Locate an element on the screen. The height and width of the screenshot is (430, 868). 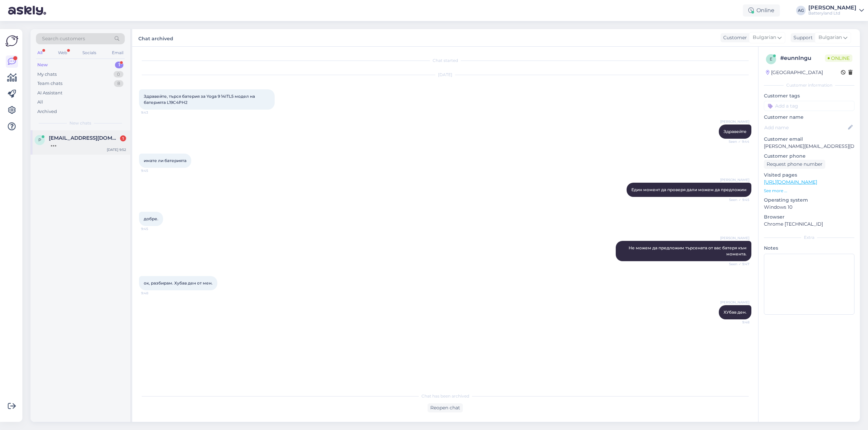
div: AG is located at coordinates (801, 11).